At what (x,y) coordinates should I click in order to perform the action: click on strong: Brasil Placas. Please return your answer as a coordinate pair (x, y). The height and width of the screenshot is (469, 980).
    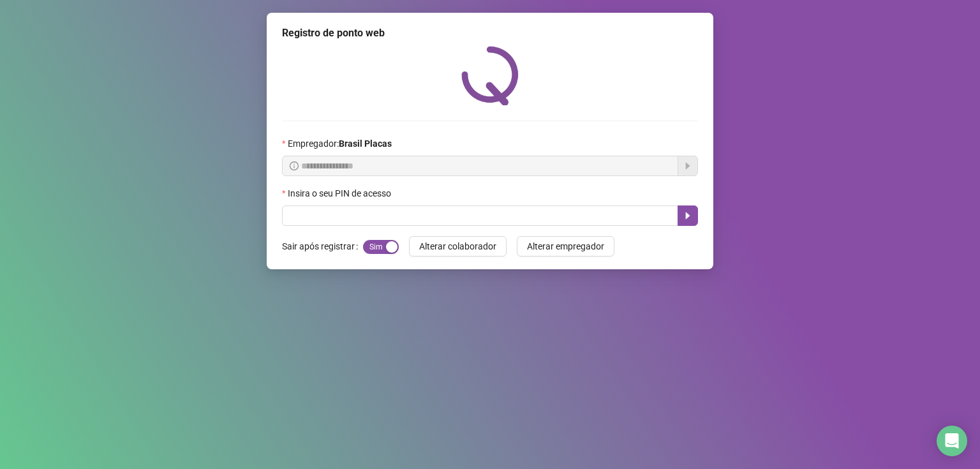
    Looking at the image, I should click on (365, 143).